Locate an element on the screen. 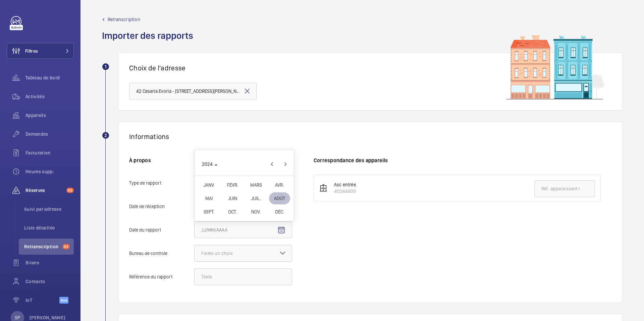  button: Next year is located at coordinates (285, 164).